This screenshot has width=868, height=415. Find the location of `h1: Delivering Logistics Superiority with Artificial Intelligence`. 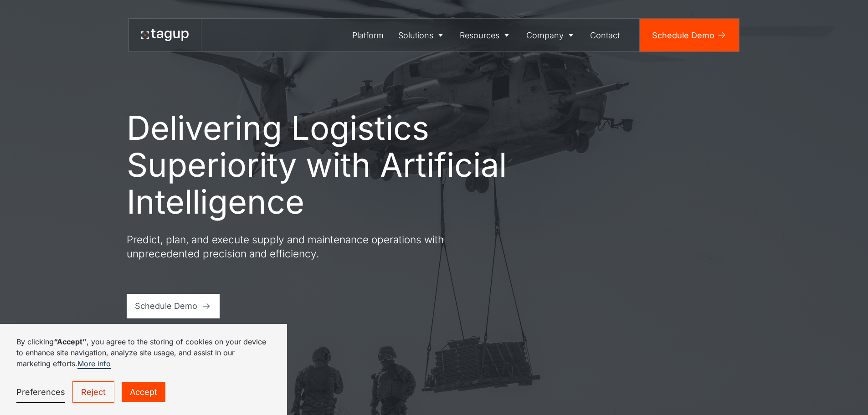

h1: Delivering Logistics Superiority with Artificial Intelligence is located at coordinates (318, 164).